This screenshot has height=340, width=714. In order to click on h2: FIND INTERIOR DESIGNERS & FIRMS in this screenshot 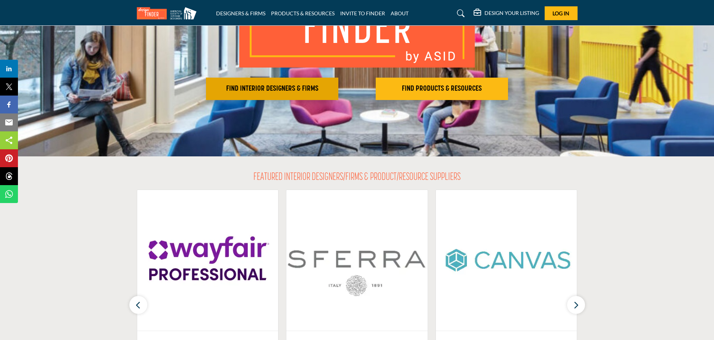, I will do `click(272, 89)`.